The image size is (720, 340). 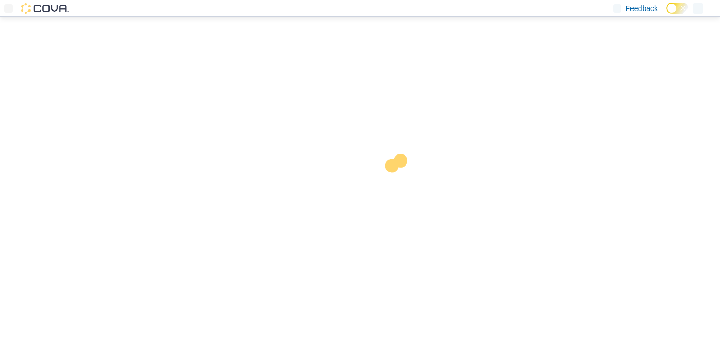 What do you see at coordinates (45, 8) in the screenshot?
I see `img: Cova` at bounding box center [45, 8].